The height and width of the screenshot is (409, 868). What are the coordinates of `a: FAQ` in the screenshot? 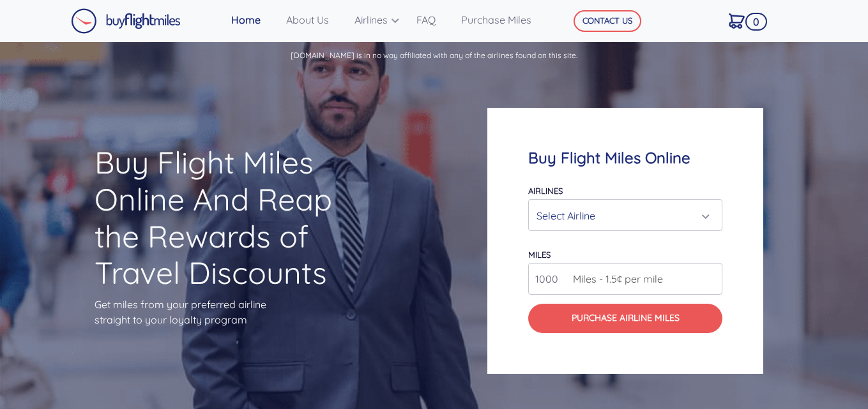 It's located at (434, 20).